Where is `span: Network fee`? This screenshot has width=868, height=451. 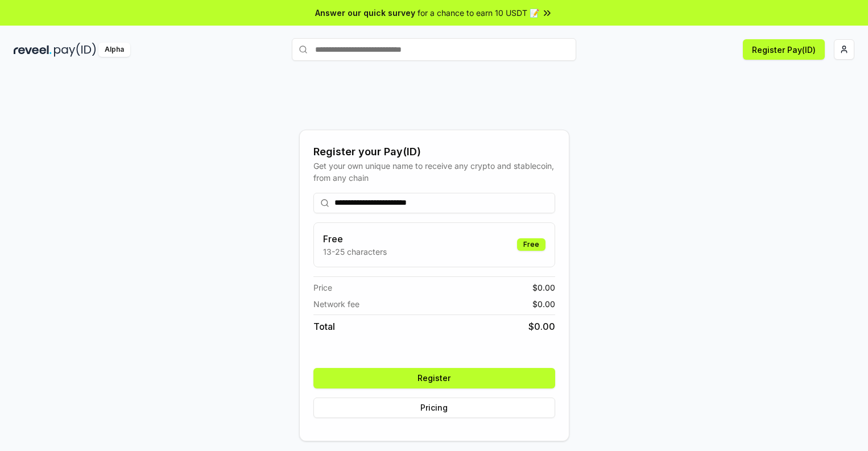 span: Network fee is located at coordinates (336, 304).